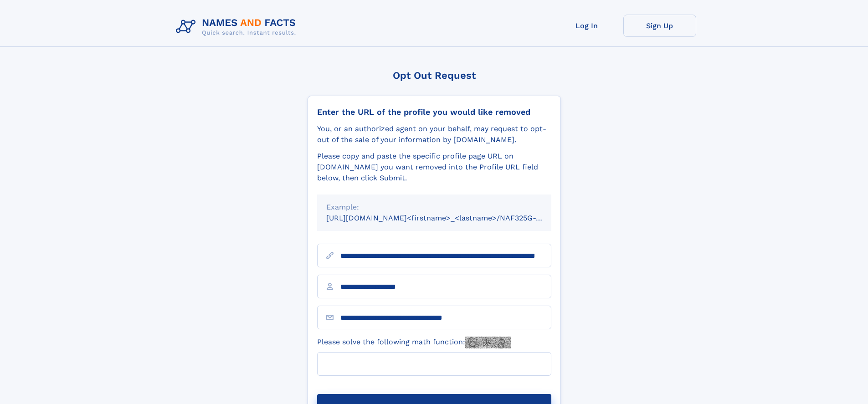  I want to click on div: Opt Out Request, so click(434, 75).